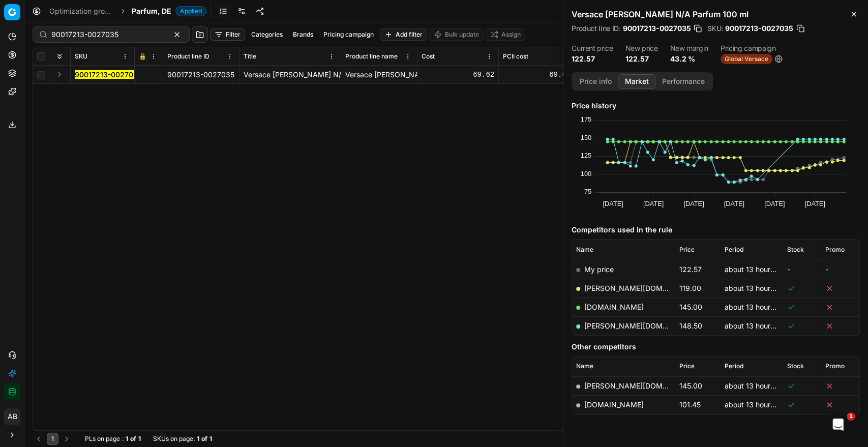 The width and height of the screenshot is (868, 447). Describe the element at coordinates (456, 34) in the screenshot. I see `button: Bulk update` at that location.